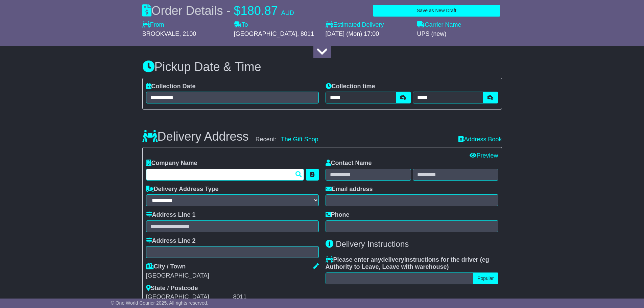 The height and width of the screenshot is (308, 644). I want to click on label: Collection Date, so click(171, 86).